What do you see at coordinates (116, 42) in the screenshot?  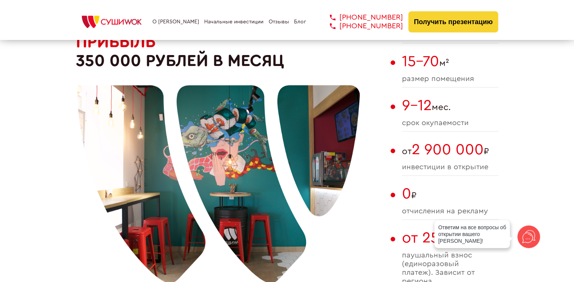 I see `span: Прибыль` at bounding box center [116, 42].